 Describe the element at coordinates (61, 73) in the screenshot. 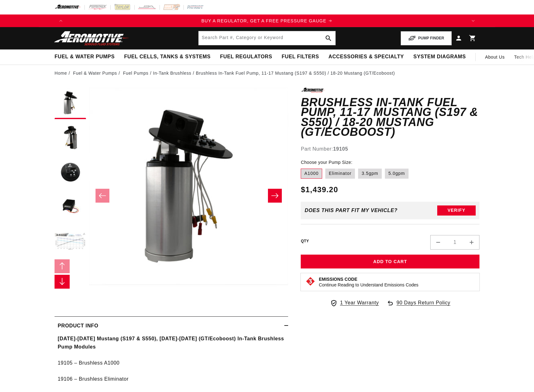

I see `a: Home` at that location.